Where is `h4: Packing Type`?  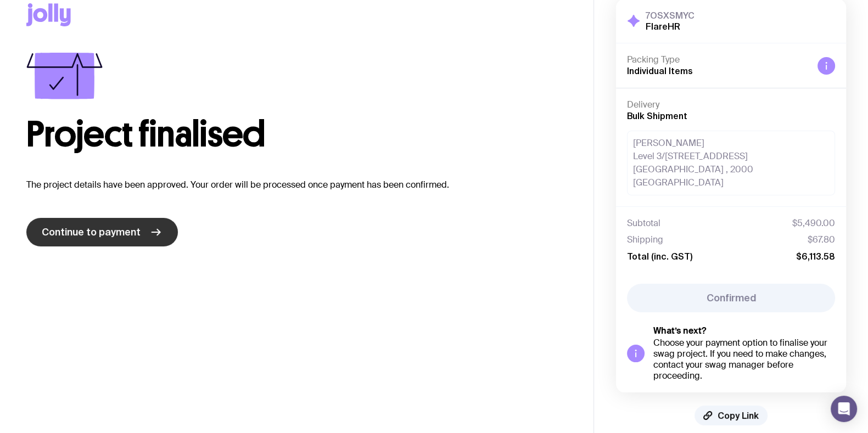
h4: Packing Type is located at coordinates (718, 59).